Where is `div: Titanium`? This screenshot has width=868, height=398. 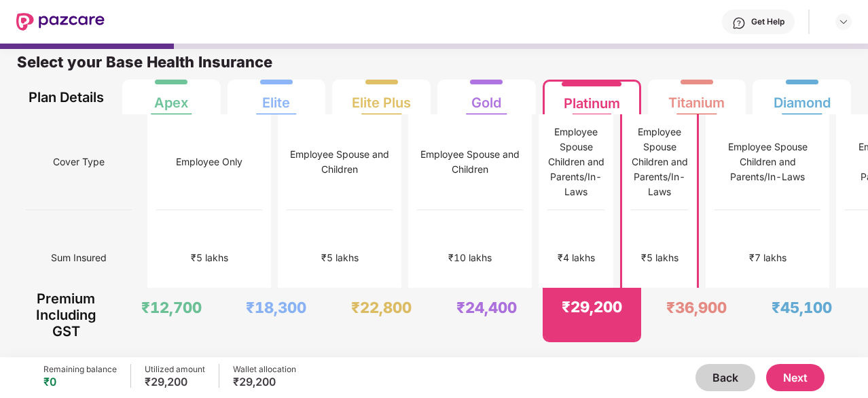
div: Titanium is located at coordinates (696, 97).